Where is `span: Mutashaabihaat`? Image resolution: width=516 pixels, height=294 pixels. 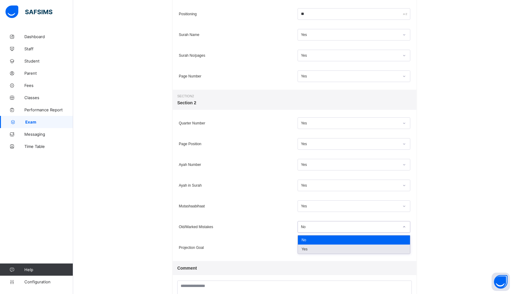 span: Mutashaabihaat is located at coordinates (192, 206).